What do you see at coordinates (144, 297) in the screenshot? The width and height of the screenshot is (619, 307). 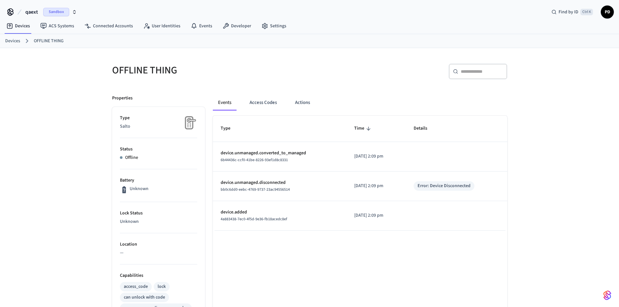 I see `div: can unlock with code` at bounding box center [144, 297].